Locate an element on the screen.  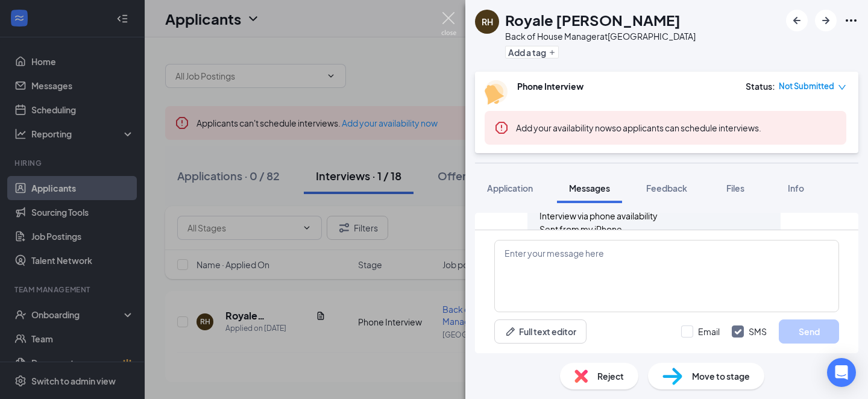
div: RH is located at coordinates (487, 21).